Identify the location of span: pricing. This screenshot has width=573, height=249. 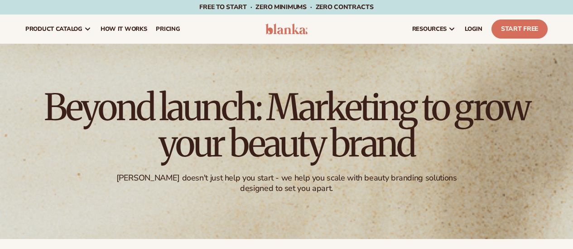
(168, 29).